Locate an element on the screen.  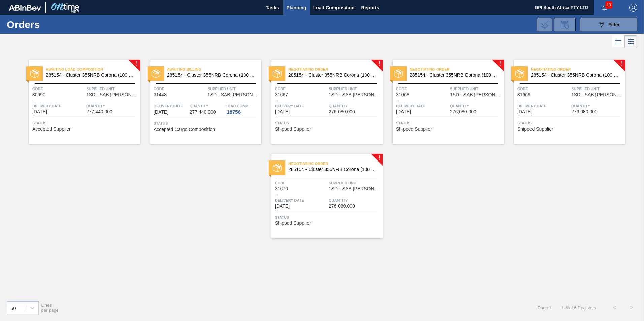
a: !statusNegotiating Order285154 - Cluster 355NRB Corona (100 Years)Code31668Supplied Unit1SD - SAB... is located at coordinates (443, 102).